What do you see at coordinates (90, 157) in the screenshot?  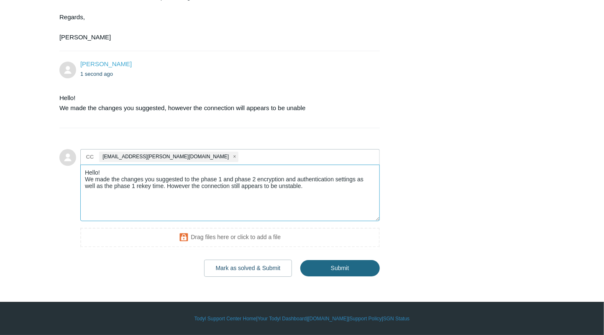 I see `label: CC` at bounding box center [90, 157].